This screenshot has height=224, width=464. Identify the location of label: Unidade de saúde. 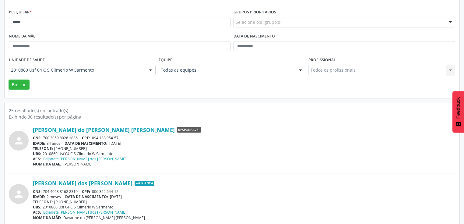
(27, 60).